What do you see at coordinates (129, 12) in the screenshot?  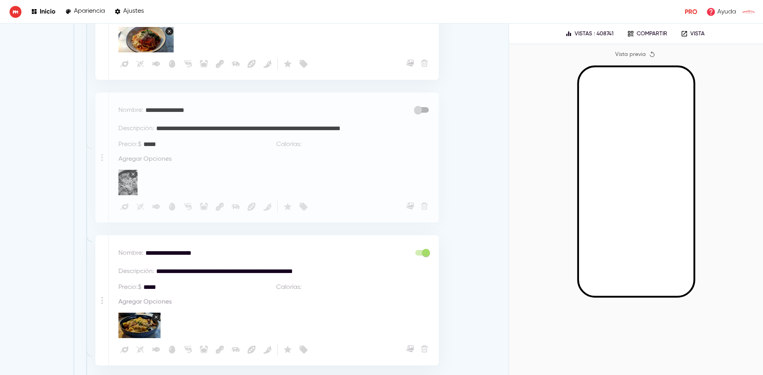 I see `a: Ajustes` at bounding box center [129, 12].